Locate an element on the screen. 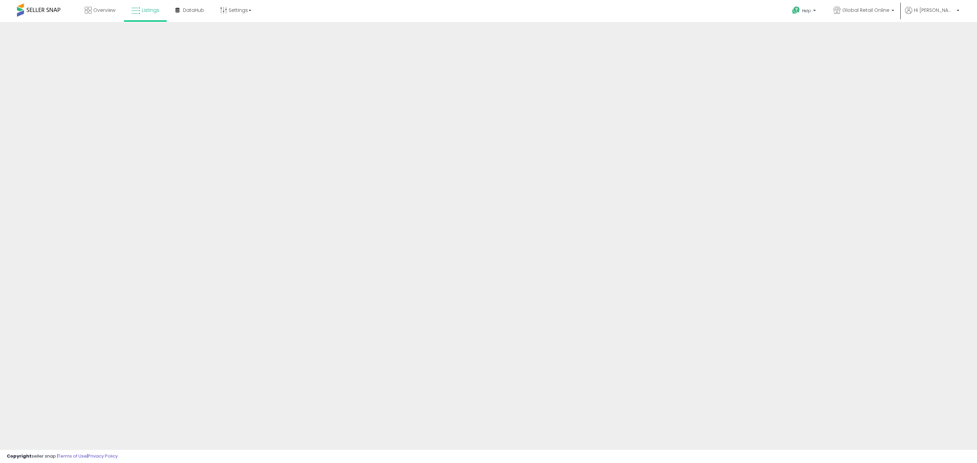 This screenshot has width=977, height=463. i: Get Help is located at coordinates (796, 10).